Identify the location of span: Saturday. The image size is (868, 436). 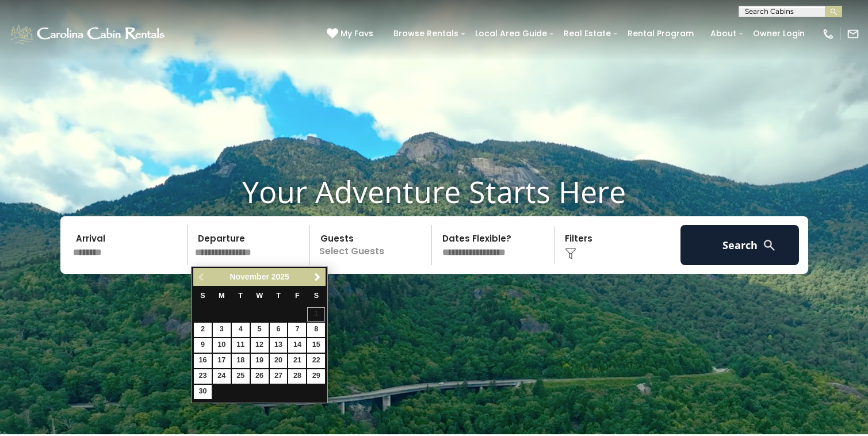
(316, 296).